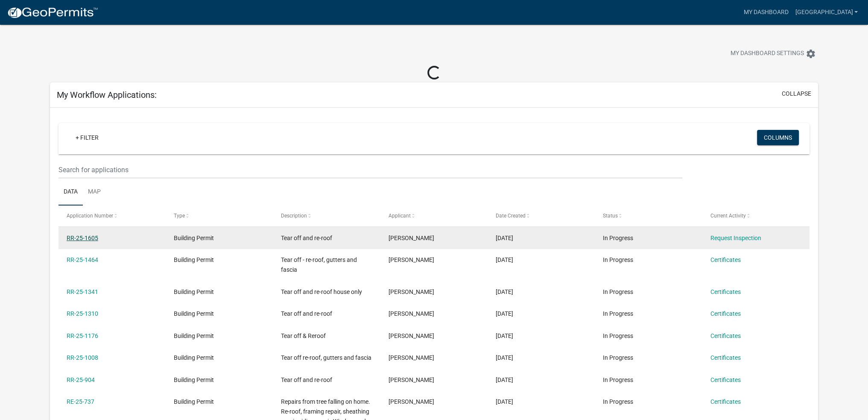 The image size is (868, 420). I want to click on i: settings, so click(811, 54).